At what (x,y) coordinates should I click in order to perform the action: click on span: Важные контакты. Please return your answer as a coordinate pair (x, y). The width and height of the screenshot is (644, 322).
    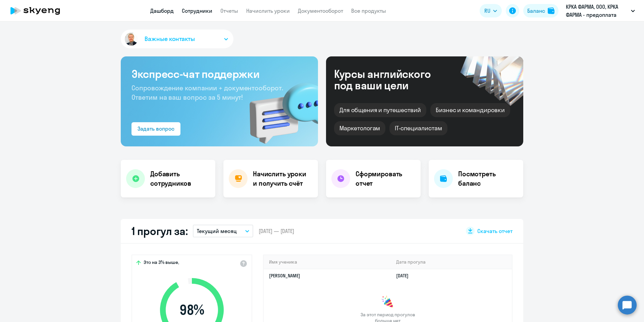
    Looking at the image, I should click on (170, 39).